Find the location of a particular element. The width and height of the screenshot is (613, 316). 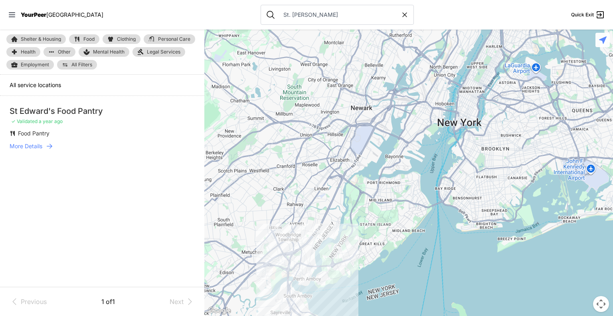

button: Map camera controls is located at coordinates (601, 304).